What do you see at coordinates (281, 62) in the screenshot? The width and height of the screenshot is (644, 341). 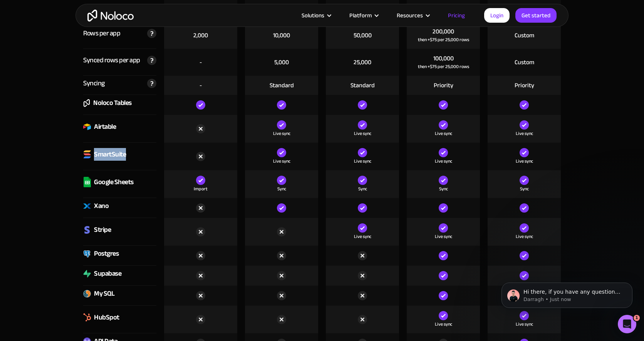 I see `div: 5,000` at bounding box center [281, 62].